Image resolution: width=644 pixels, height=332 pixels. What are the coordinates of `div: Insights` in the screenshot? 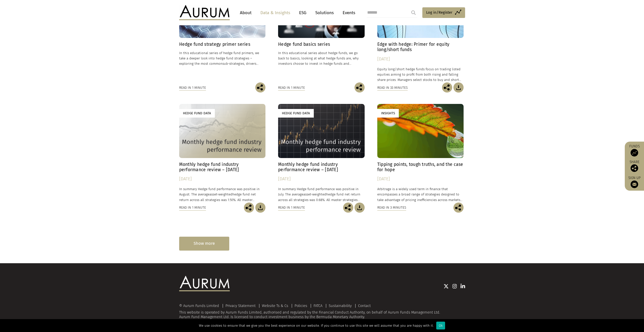 It's located at (388, 113).